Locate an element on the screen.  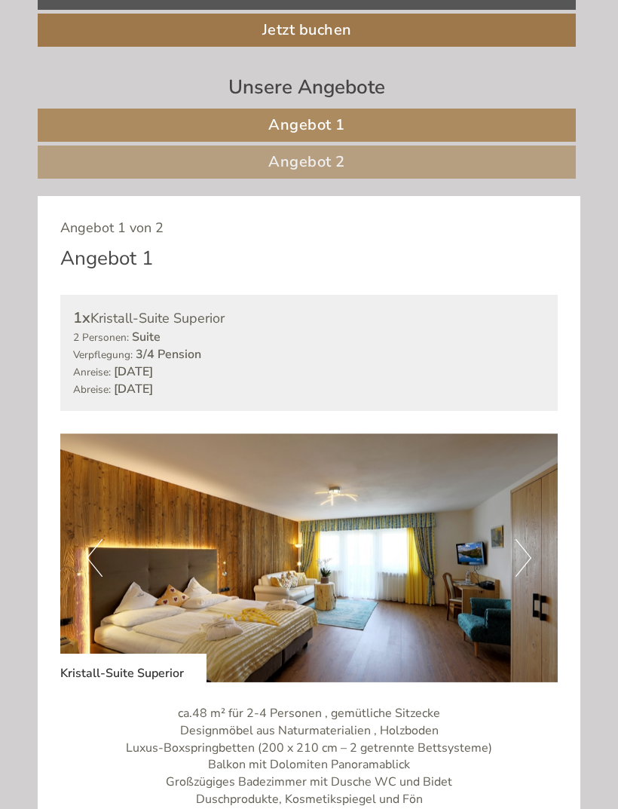
small: Abreise: is located at coordinates (92, 389).